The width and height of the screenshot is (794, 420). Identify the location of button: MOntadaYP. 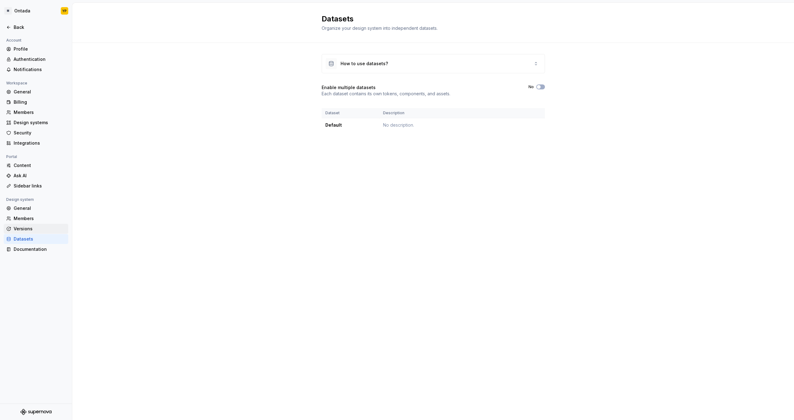
(36, 11).